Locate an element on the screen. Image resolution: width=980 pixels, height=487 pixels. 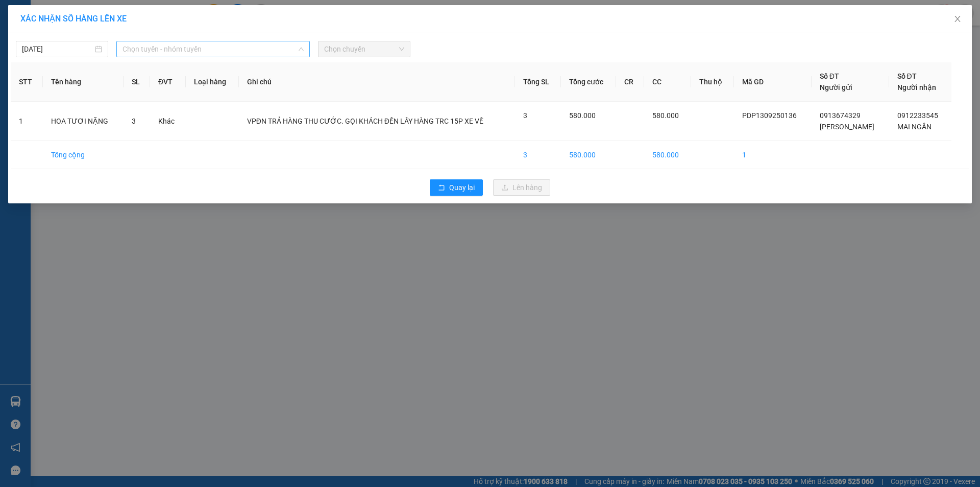
td: HOA TƯƠI NẶNG is located at coordinates (83, 121).